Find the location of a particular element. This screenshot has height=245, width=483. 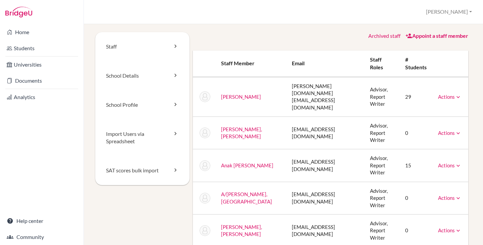

a: Help center is located at coordinates (42, 221).